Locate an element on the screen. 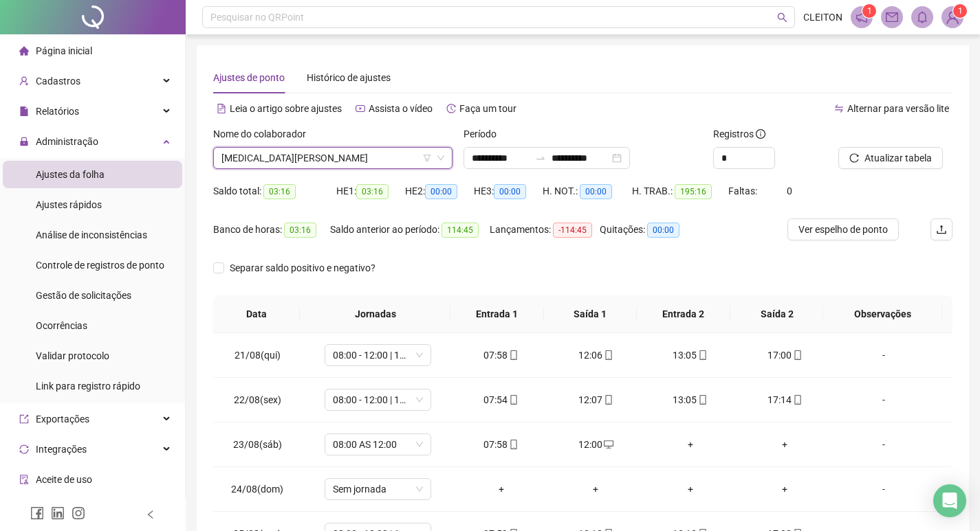  span: Observações is located at coordinates (882, 314).